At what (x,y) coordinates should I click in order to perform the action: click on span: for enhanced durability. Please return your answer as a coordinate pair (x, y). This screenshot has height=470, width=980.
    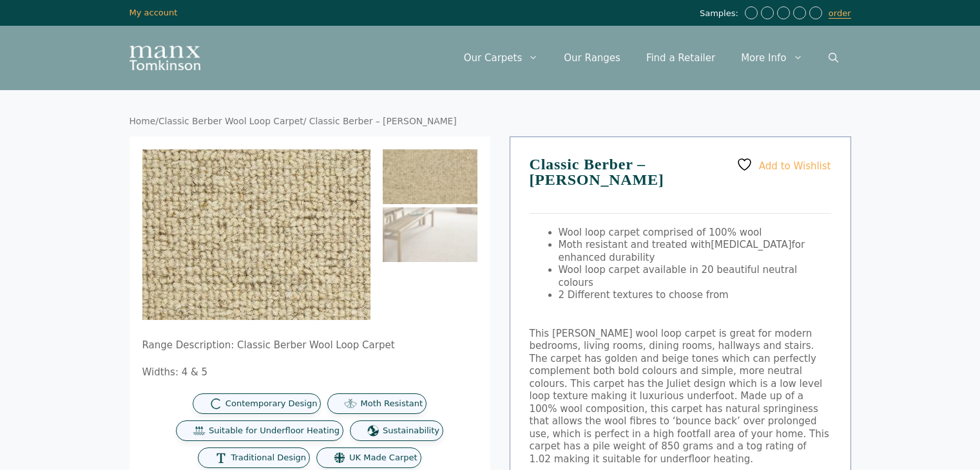
    Looking at the image, I should click on (681, 251).